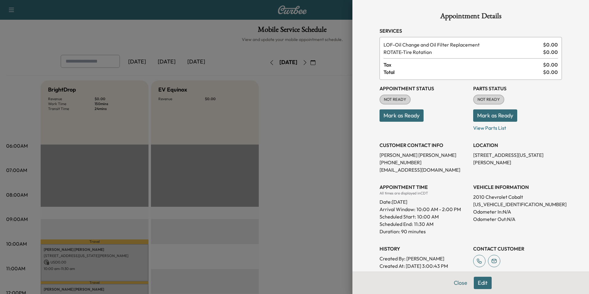 The height and width of the screenshot is (294, 589). I want to click on p: Odometer Out: N/A, so click(517, 219).